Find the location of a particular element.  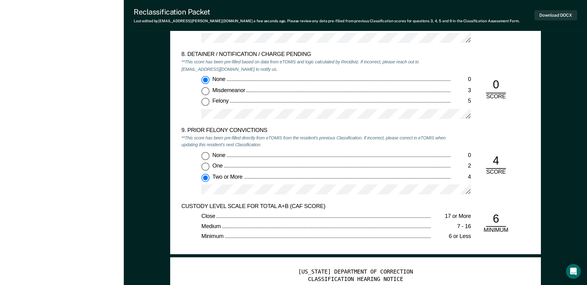

span: a few seconds ago is located at coordinates (269, 21).